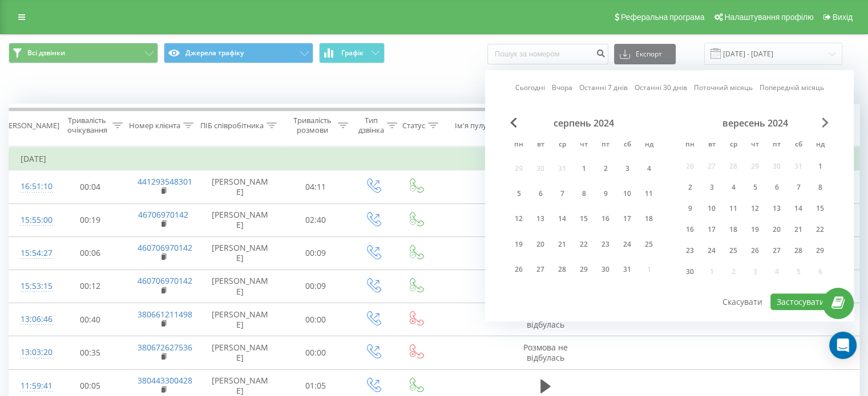 The height and width of the screenshot is (396, 868). What do you see at coordinates (820, 166) in the screenshot?
I see `div: нд 1 вер 2024 р.` at bounding box center [820, 166].